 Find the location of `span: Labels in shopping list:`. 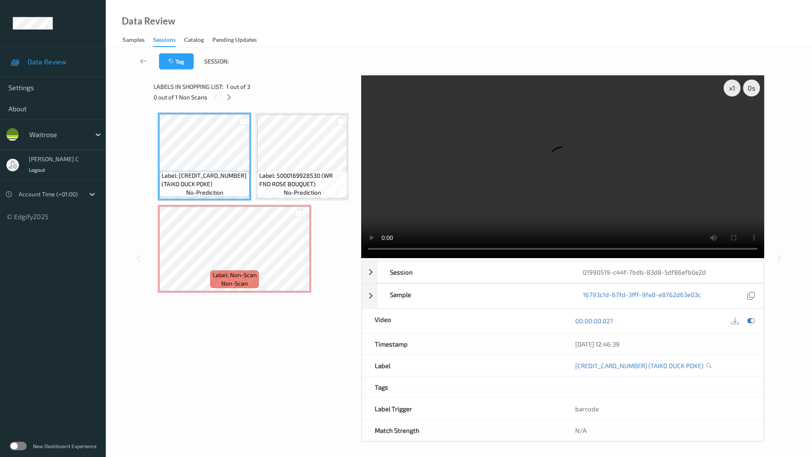

span: Labels in shopping list: is located at coordinates (188, 87).